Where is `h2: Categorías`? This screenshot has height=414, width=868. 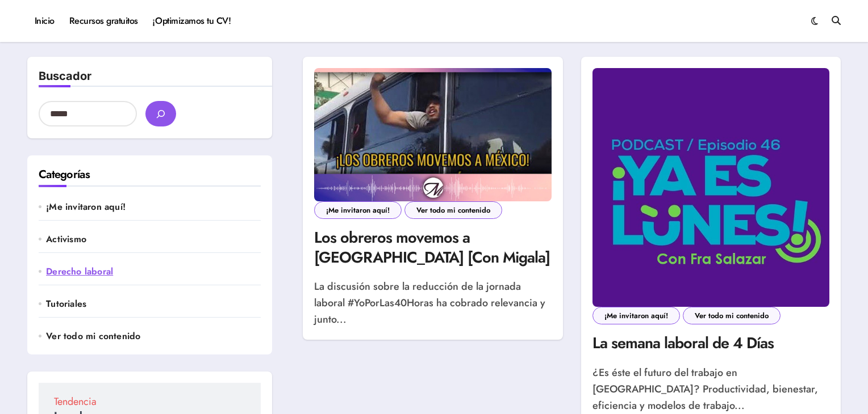 h2: Categorías is located at coordinates (149, 175).